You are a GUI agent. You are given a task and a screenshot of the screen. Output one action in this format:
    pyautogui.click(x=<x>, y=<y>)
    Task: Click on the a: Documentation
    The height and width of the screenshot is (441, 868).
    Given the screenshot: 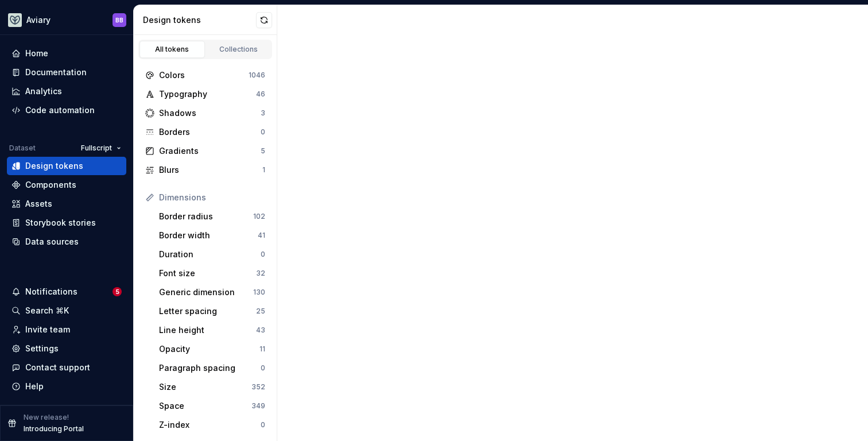 What is the action you would take?
    pyautogui.click(x=67, y=72)
    